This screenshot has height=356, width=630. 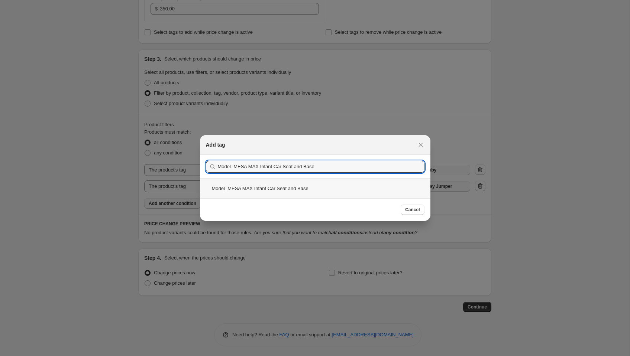 What do you see at coordinates (315, 188) in the screenshot?
I see `div: Model_MESA MAX Infant Car Seat and Base` at bounding box center [315, 188].